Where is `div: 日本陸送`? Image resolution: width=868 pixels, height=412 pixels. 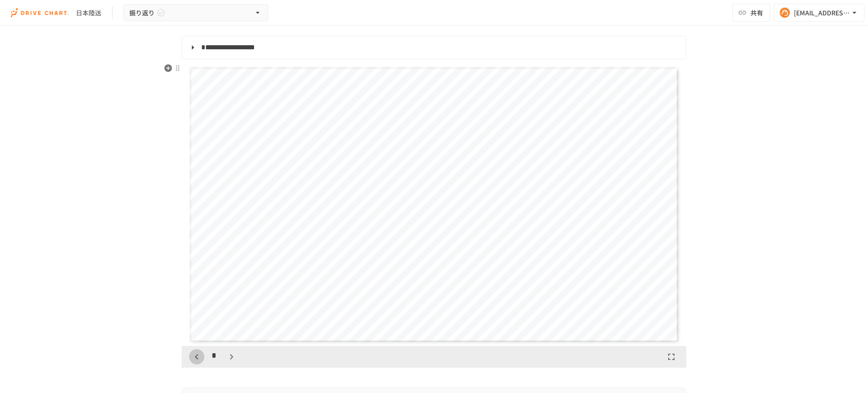 div: 日本陸送 is located at coordinates (88, 12).